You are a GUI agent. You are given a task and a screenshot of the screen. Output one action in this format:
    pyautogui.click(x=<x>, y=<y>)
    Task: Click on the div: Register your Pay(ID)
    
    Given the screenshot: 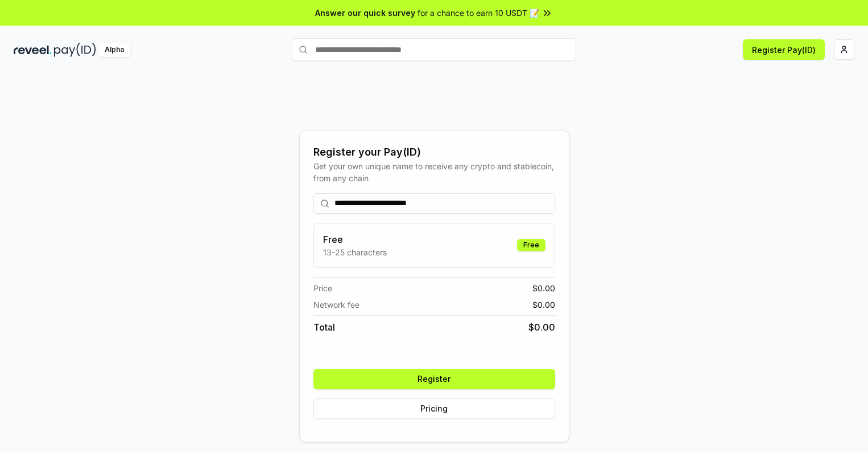 What is the action you would take?
    pyautogui.click(x=434, y=152)
    